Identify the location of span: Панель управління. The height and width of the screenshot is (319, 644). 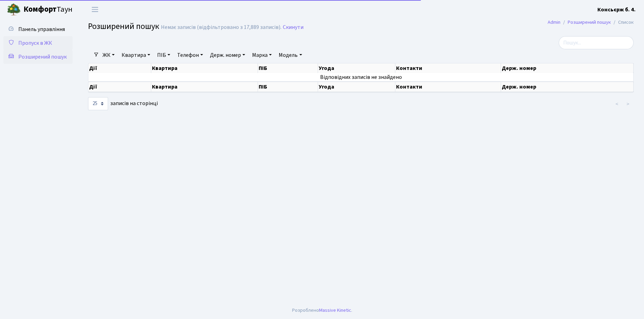
(41, 29).